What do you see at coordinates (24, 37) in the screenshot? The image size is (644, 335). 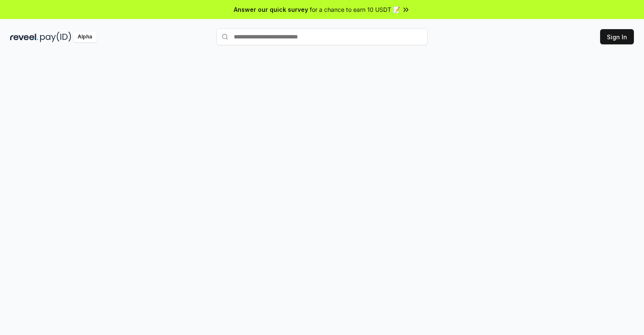 I see `img: reveel_dark` at bounding box center [24, 37].